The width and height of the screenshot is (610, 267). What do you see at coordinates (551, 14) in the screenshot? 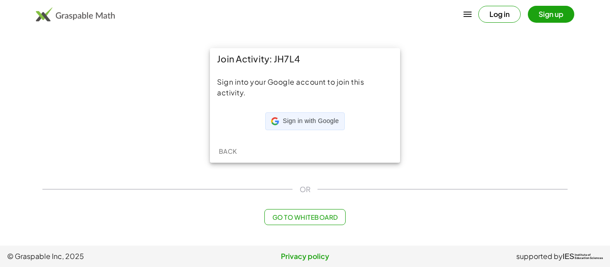
I see `button: Sign up` at bounding box center [551, 14].